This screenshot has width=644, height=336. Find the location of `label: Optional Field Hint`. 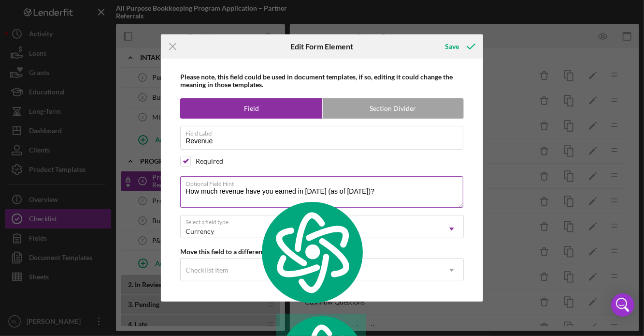

label: Optional Field Hint is located at coordinates (324, 182).